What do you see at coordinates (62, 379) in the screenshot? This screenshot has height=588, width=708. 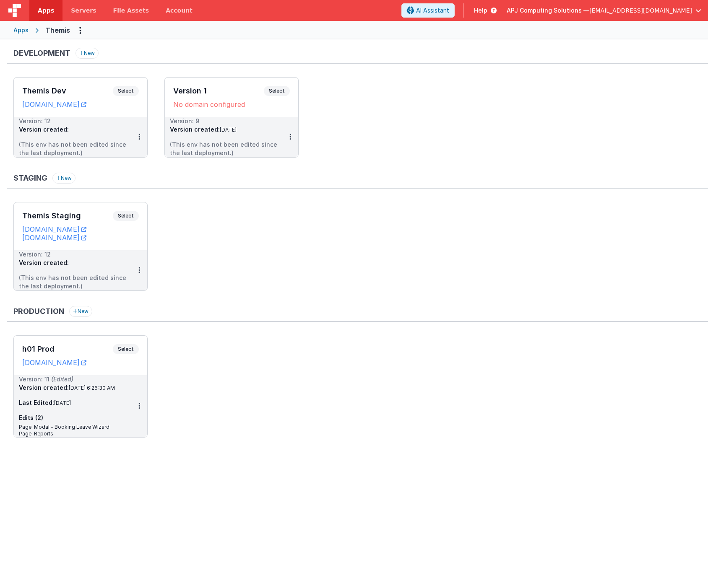 I see `span: (Edited)` at bounding box center [62, 379].